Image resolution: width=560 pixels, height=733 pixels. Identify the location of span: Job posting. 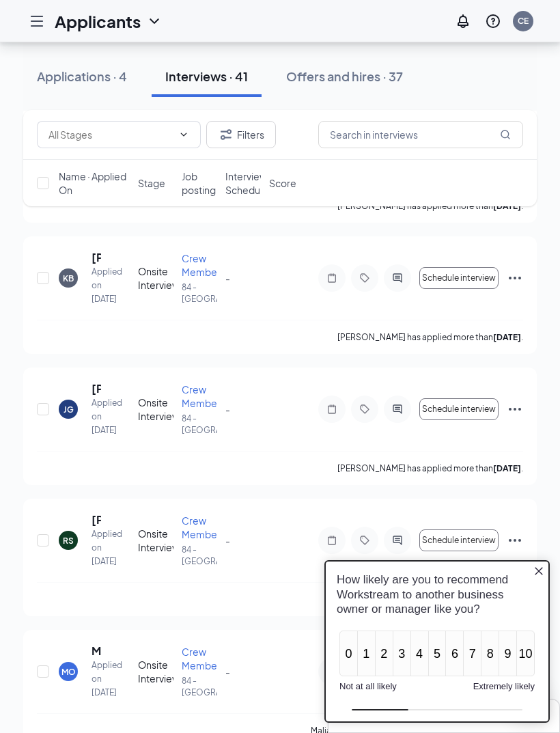
(200, 183).